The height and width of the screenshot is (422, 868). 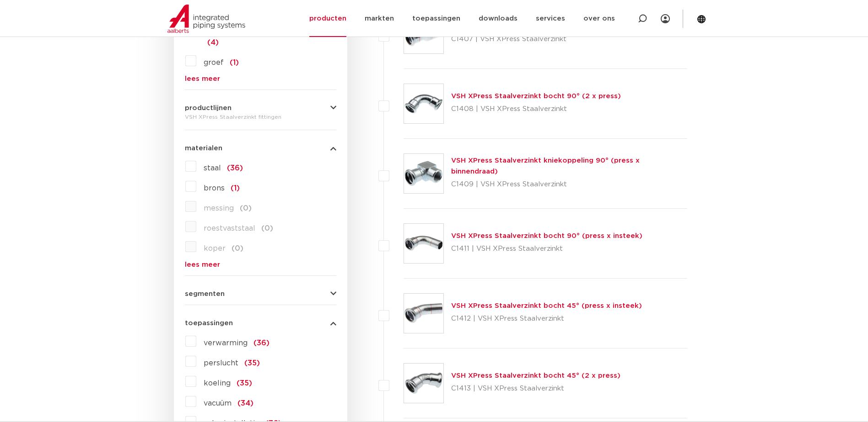 What do you see at coordinates (260, 117) in the screenshot?
I see `div: VSH XPress Staalverzinkt fittingen` at bounding box center [260, 117].